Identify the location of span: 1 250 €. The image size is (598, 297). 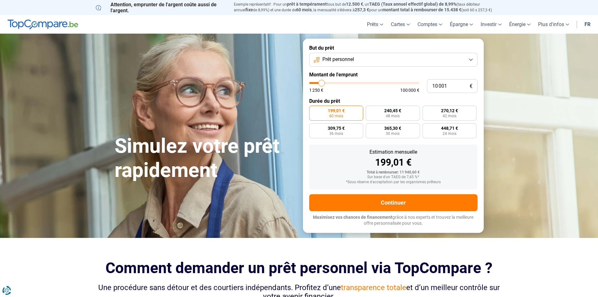
(316, 90).